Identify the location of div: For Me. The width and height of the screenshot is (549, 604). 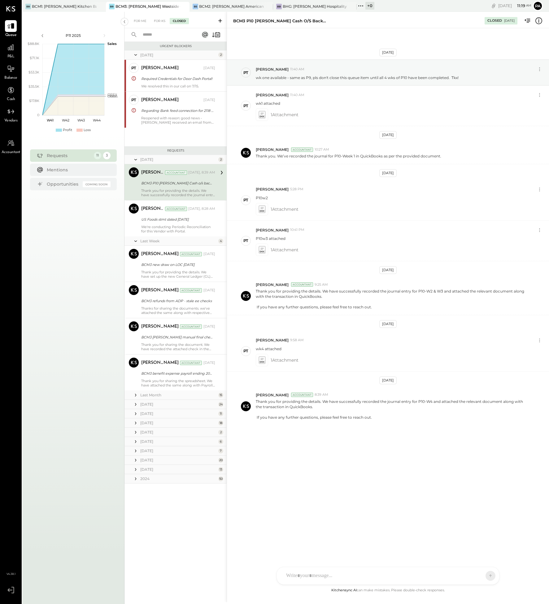
(140, 21).